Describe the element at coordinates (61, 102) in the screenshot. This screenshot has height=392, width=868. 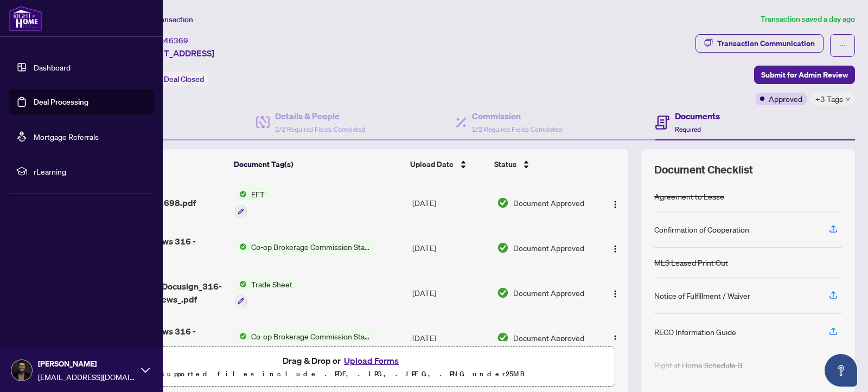
I see `a: Deal Processing` at that location.